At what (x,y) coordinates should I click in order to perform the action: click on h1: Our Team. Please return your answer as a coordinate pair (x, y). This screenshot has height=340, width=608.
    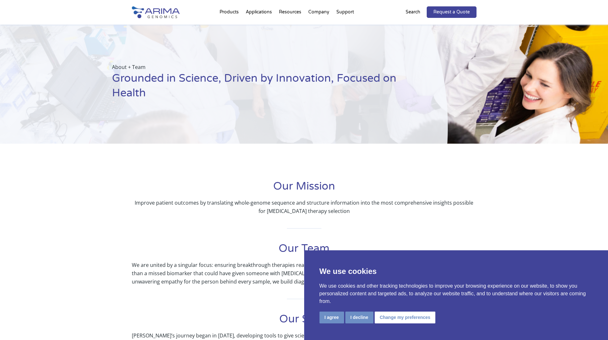
    Looking at the image, I should click on (304, 251).